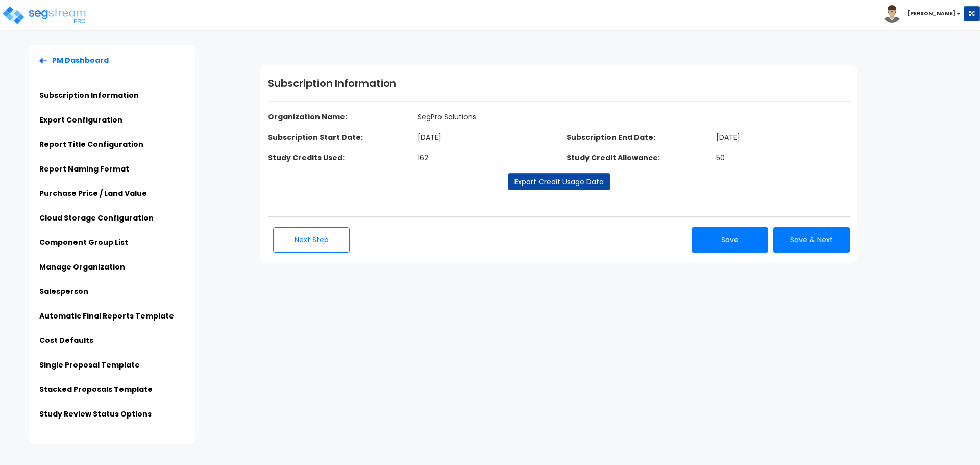  I want to click on a: Study Review Status Options, so click(95, 414).